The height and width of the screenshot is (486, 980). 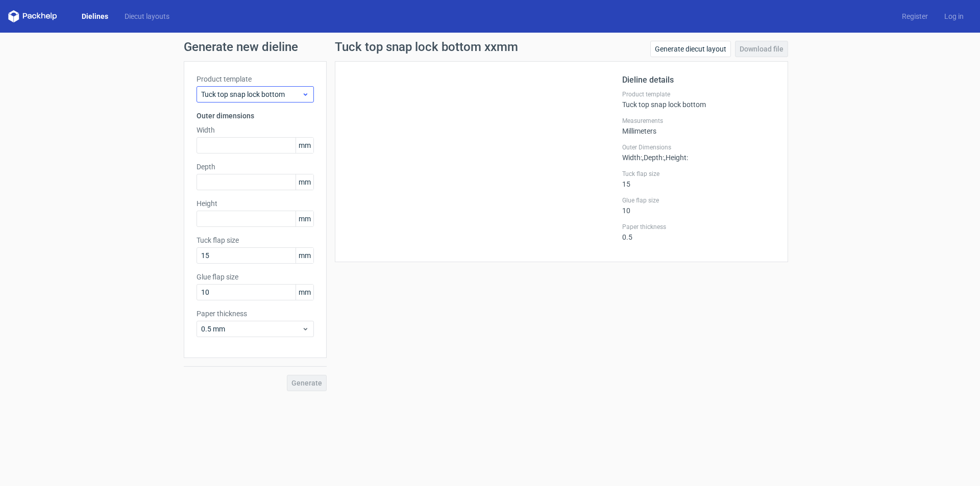 What do you see at coordinates (255, 167) in the screenshot?
I see `label: Depth` at bounding box center [255, 167].